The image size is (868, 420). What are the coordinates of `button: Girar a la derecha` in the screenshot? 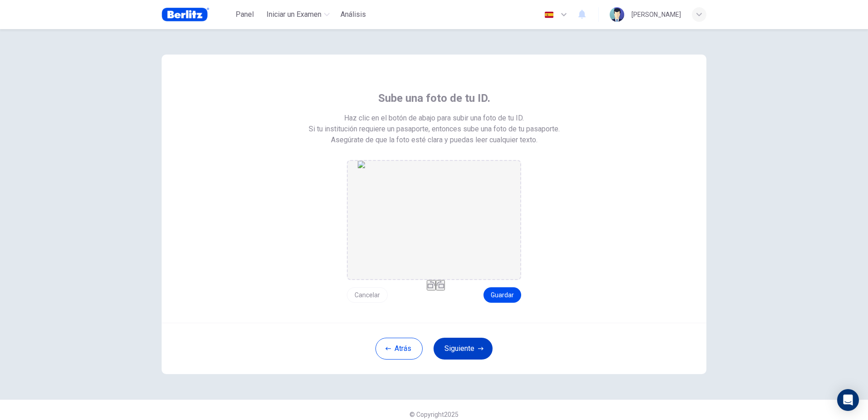 It's located at (441, 285).